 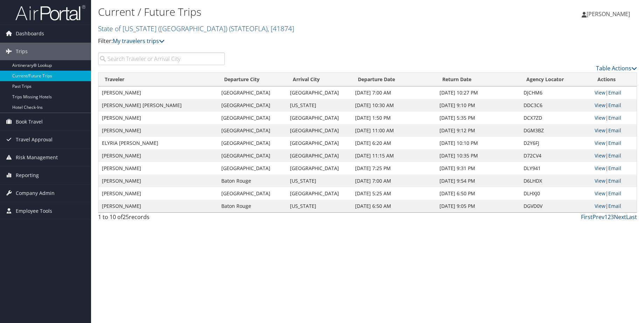 What do you see at coordinates (158, 80) in the screenshot?
I see `th: Traveler: activate to sort column ascending` at bounding box center [158, 80].